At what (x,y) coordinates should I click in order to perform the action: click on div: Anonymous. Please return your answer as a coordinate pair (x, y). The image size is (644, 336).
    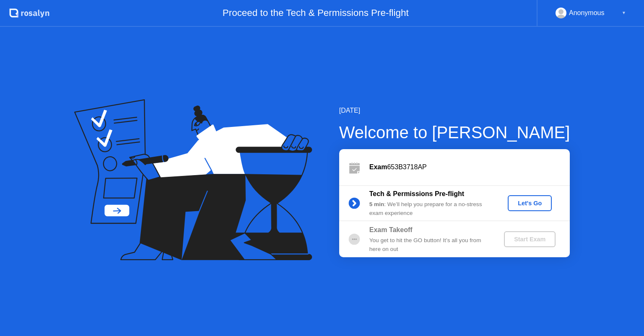
    Looking at the image, I should click on (587, 13).